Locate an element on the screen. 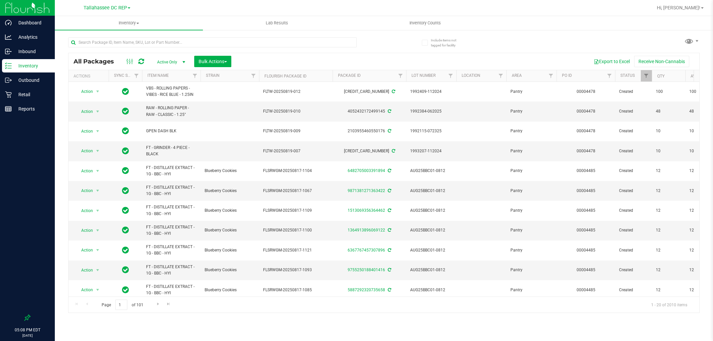 The image size is (713, 341). a: Lab Results is located at coordinates (277, 23).